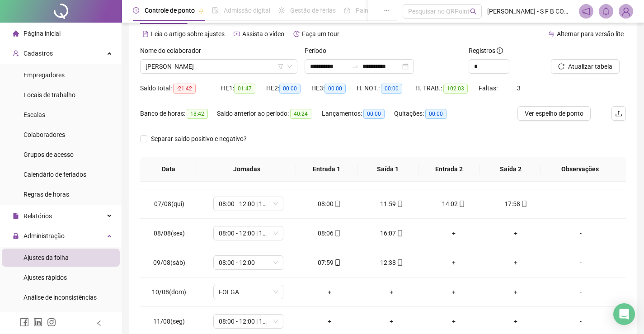 The image size is (644, 334). I want to click on div: 17:58, so click(516, 204).